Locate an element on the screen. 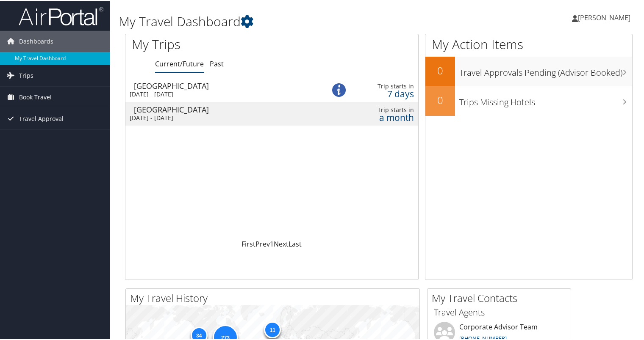  a: Last is located at coordinates (295, 243).